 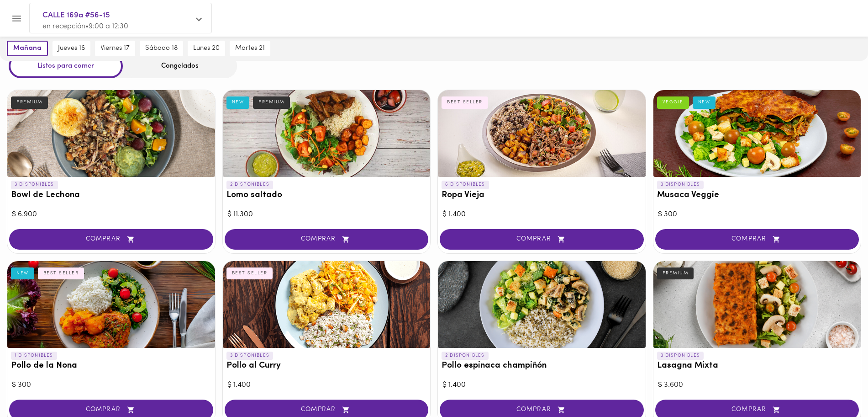 What do you see at coordinates (327, 366) in the screenshot?
I see `h3: Pollo al Curry` at bounding box center [327, 366].